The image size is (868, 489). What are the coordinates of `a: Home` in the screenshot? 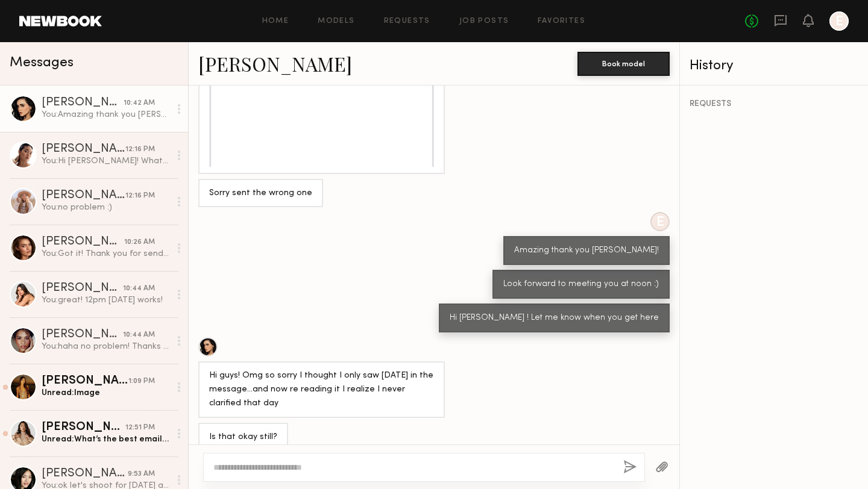 It's located at (275, 21).